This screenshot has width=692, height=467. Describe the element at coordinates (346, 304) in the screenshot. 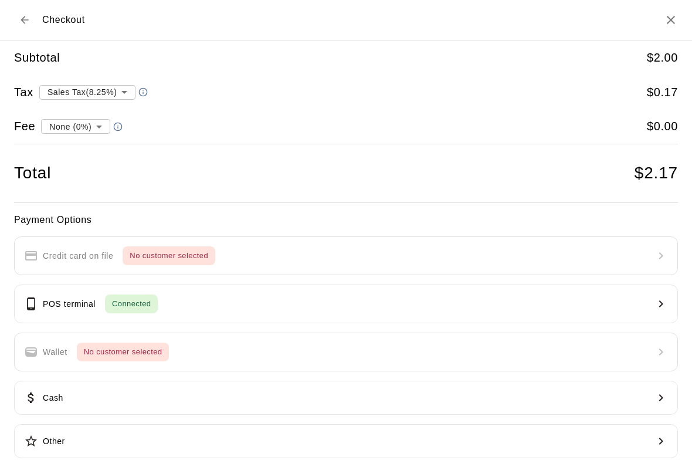

I see `button: POS terminalConnected` at that location.